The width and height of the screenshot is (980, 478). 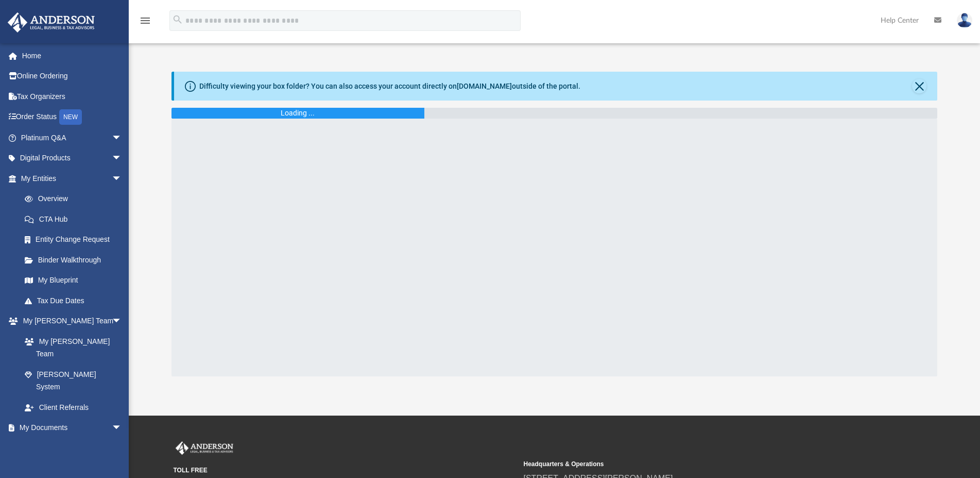 I want to click on a: Digital Productsarrow_drop_down, so click(x=72, y=158).